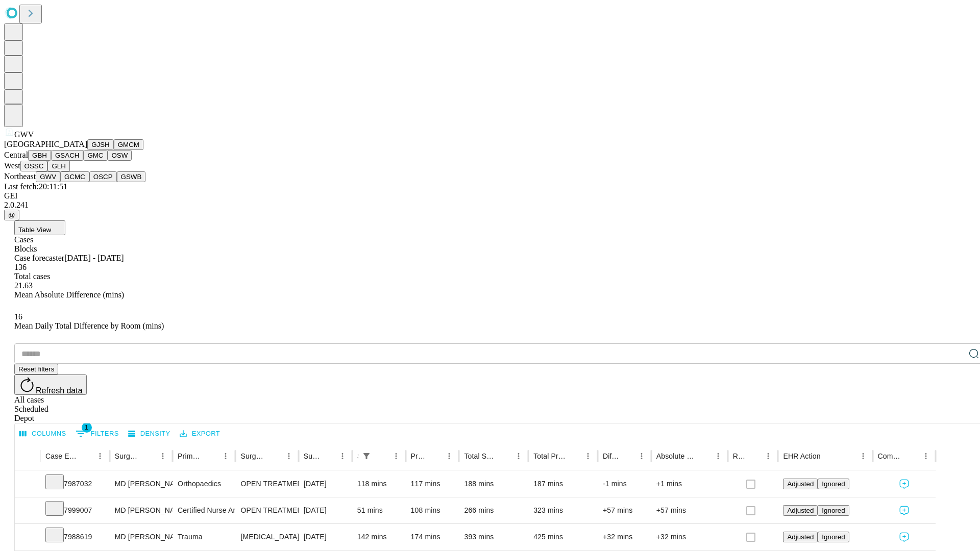 Image resolution: width=980 pixels, height=551 pixels. Describe the element at coordinates (358, 457) in the screenshot. I see `div: Scheduled In Room Duration` at that location.